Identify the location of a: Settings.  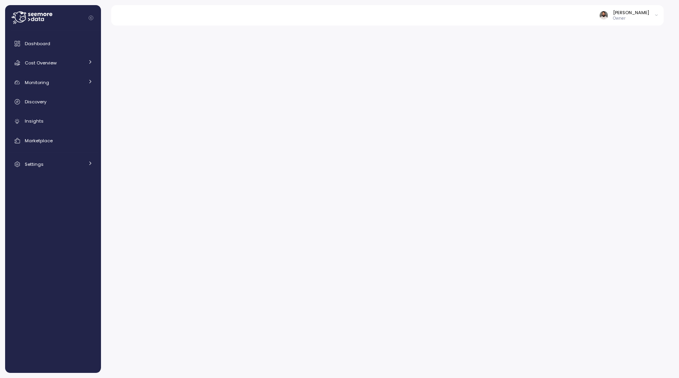
(53, 164).